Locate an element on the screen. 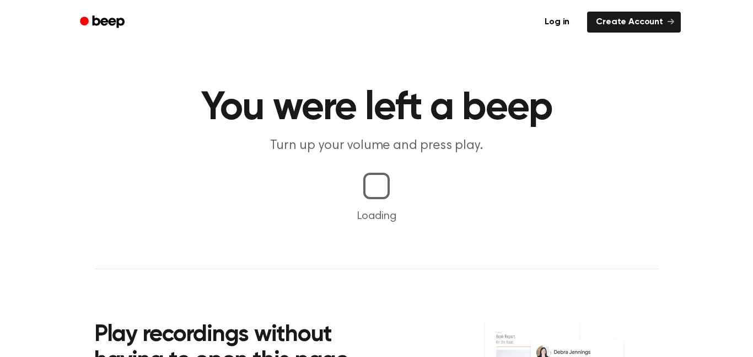 This screenshot has height=357, width=753. a: Beep is located at coordinates (103, 22).